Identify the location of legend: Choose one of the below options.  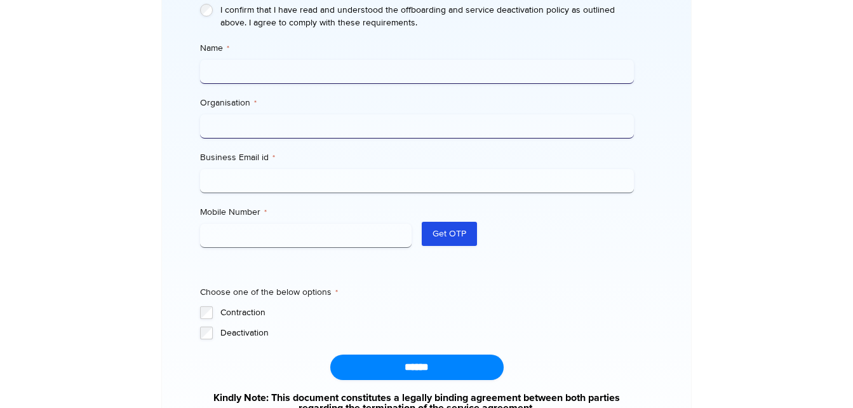
(269, 292).